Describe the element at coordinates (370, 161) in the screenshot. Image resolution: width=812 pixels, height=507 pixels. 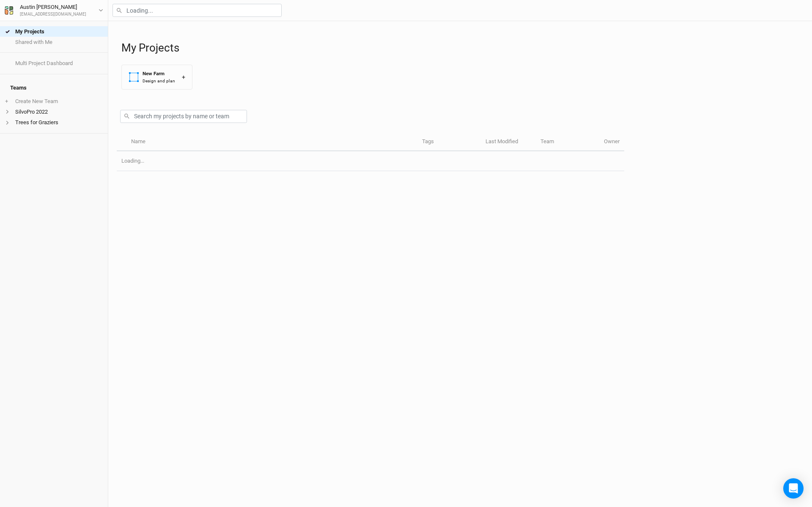
I see `td: Loading...` at that location.